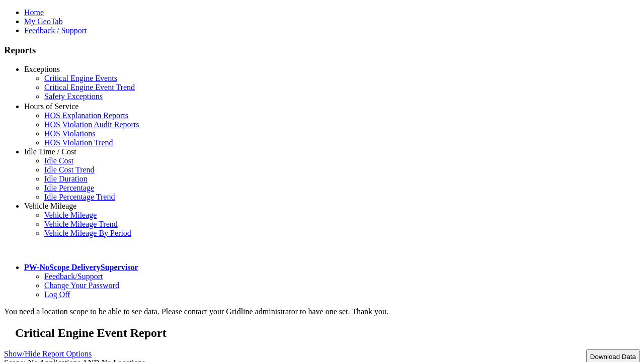 The height and width of the screenshot is (362, 644). Describe the element at coordinates (69, 133) in the screenshot. I see `a: HOS Violations` at that location.